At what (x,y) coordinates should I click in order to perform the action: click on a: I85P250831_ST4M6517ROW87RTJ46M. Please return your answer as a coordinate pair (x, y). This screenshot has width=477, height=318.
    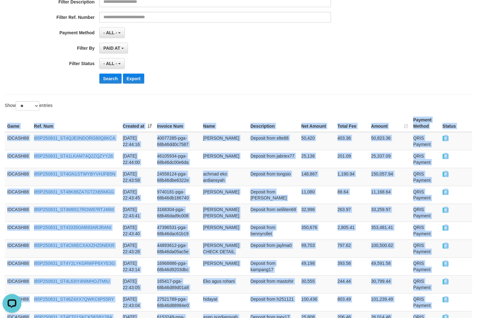
    Looking at the image, I should click on (74, 210).